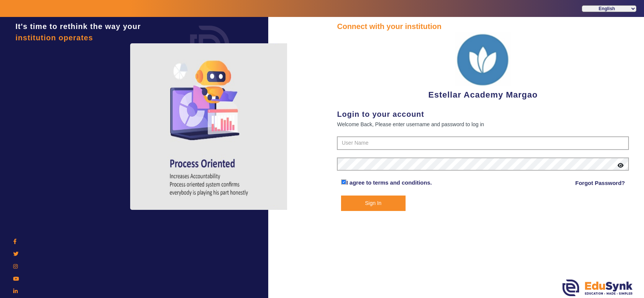  I want to click on a: Forgot Password?, so click(600, 183).